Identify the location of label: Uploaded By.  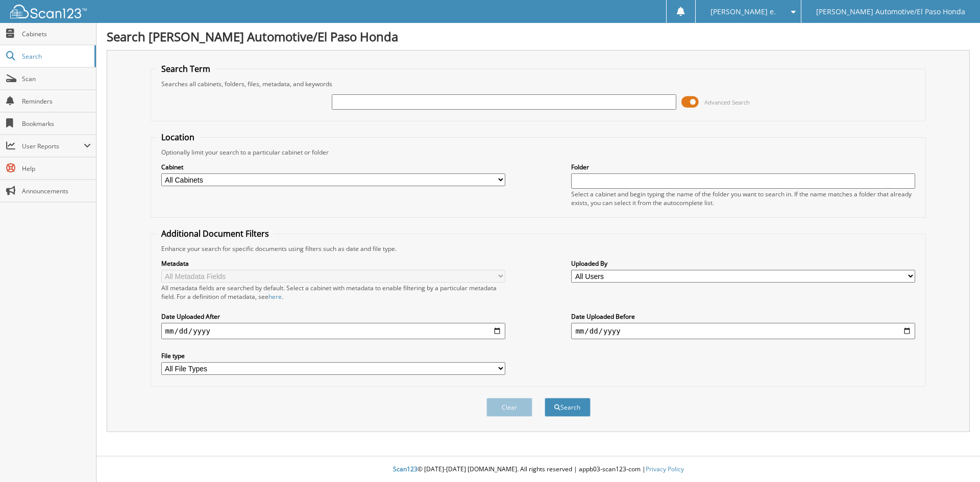
(743, 263).